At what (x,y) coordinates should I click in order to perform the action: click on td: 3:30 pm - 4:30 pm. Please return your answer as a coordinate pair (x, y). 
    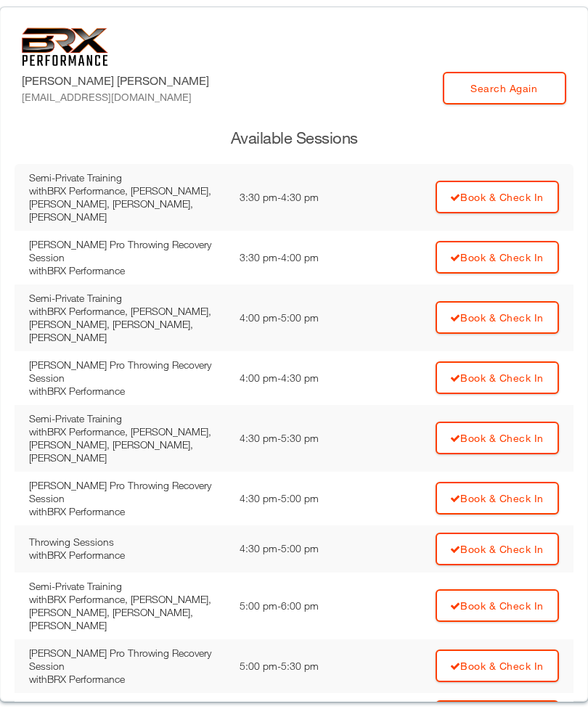
    Looking at the image, I should click on (299, 198).